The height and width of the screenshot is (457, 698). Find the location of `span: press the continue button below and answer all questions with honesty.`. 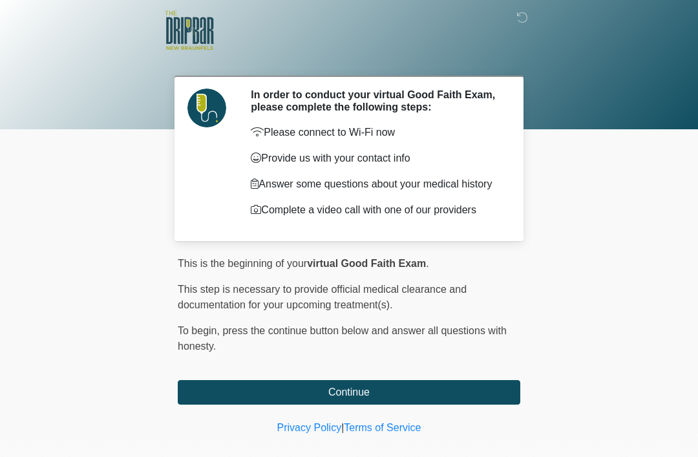

span: press the continue button below and answer all questions with honesty. is located at coordinates (342, 338).